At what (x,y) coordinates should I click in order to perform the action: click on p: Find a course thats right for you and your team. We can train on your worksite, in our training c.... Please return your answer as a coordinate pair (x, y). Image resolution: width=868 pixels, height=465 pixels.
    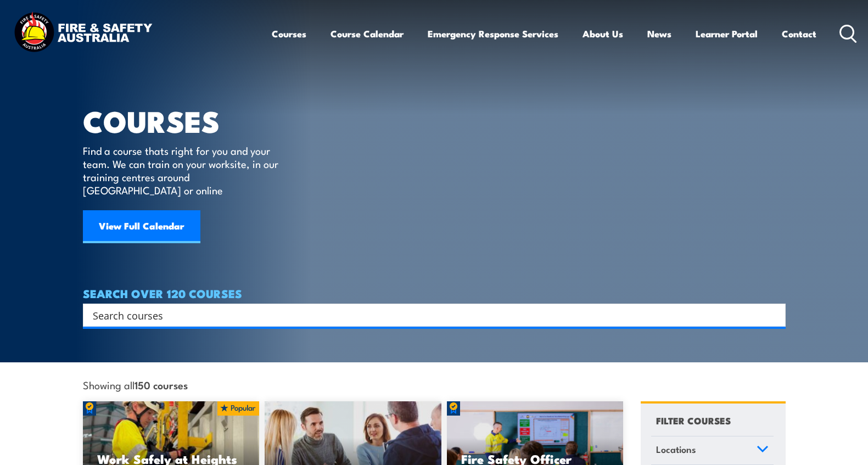
    Looking at the image, I should click on (183, 170).